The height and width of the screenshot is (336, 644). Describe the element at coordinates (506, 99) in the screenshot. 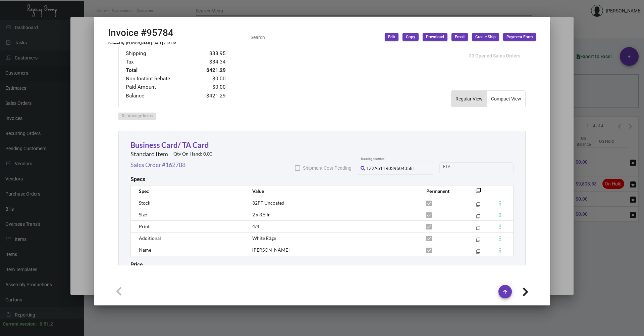

I see `span: Compact View` at that location.